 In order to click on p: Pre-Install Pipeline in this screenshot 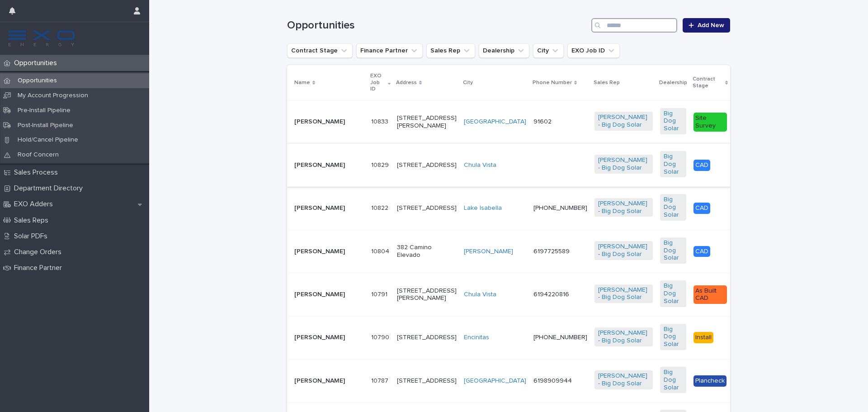, I will do `click(44, 110)`.